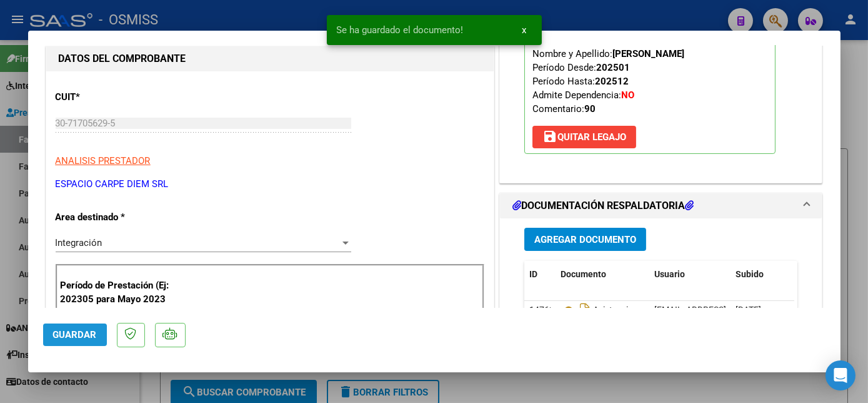  I want to click on span: Subido, so click(750, 274).